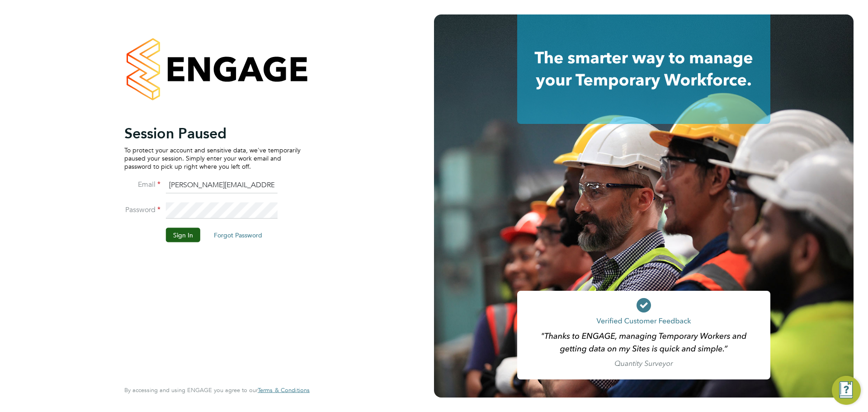 The width and height of the screenshot is (868, 412). Describe the element at coordinates (142, 209) in the screenshot. I see `label: Password` at that location.